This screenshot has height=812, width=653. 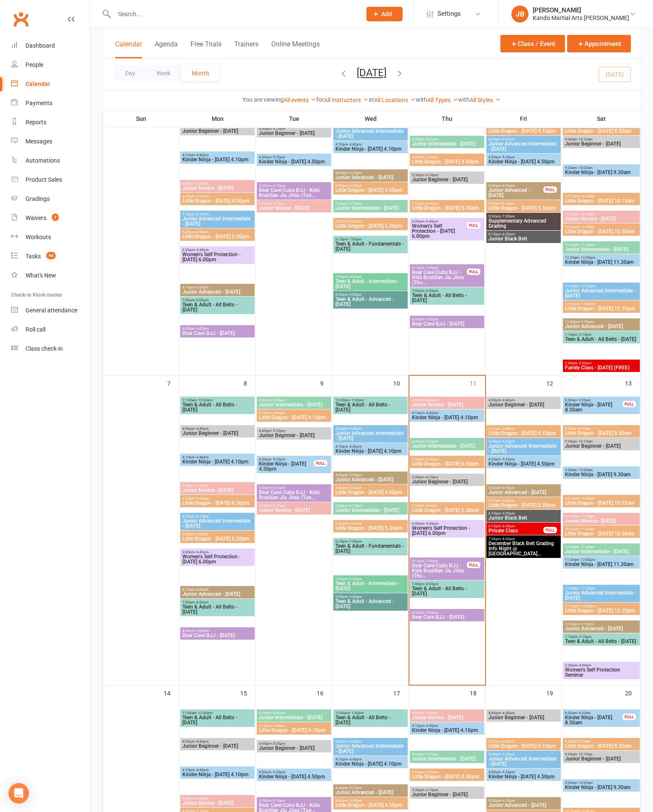 What do you see at coordinates (532, 43) in the screenshot?
I see `button: Class / Event` at bounding box center [532, 43].